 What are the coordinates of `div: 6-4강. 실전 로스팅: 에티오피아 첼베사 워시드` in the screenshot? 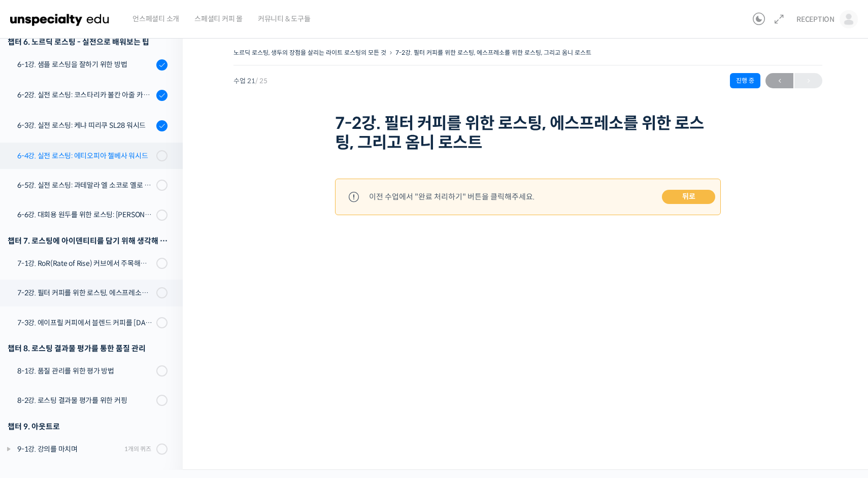 It's located at (85, 156).